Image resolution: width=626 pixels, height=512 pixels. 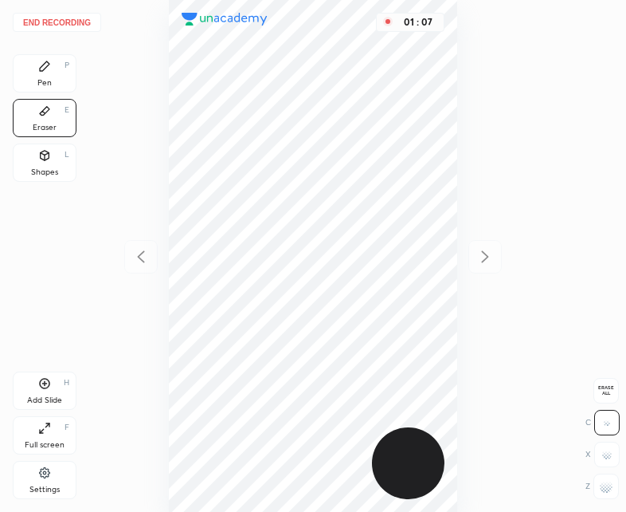 I want to click on div: H, so click(x=66, y=383).